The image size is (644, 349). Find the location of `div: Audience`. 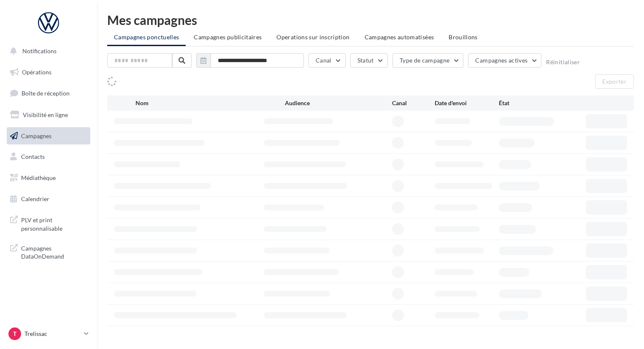

div: Audience is located at coordinates (338, 103).